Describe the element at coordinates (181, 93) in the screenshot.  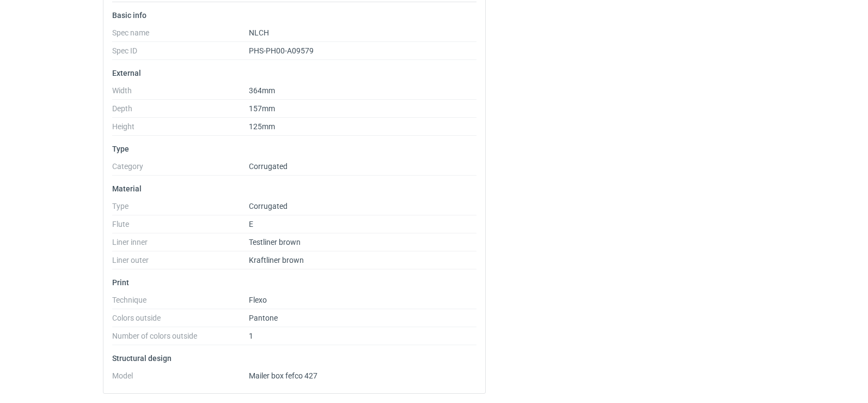
I see `dt: Width` at that location.